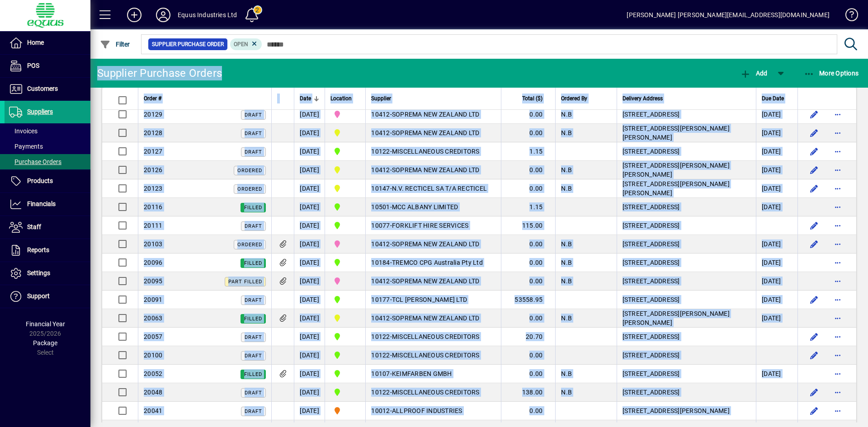 The height and width of the screenshot is (427, 868). Describe the element at coordinates (753, 73) in the screenshot. I see `span: Add` at that location.